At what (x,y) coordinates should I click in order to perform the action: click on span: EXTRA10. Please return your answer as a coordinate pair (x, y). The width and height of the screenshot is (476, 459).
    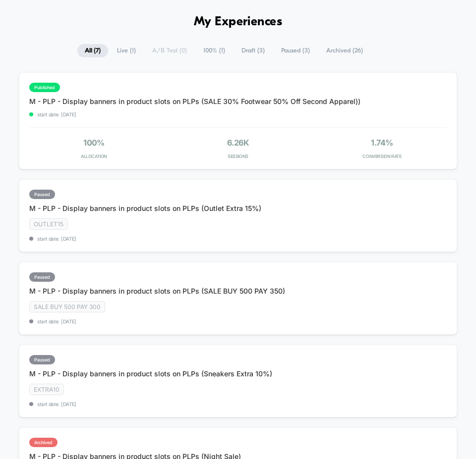
    Looking at the image, I should click on (47, 389).